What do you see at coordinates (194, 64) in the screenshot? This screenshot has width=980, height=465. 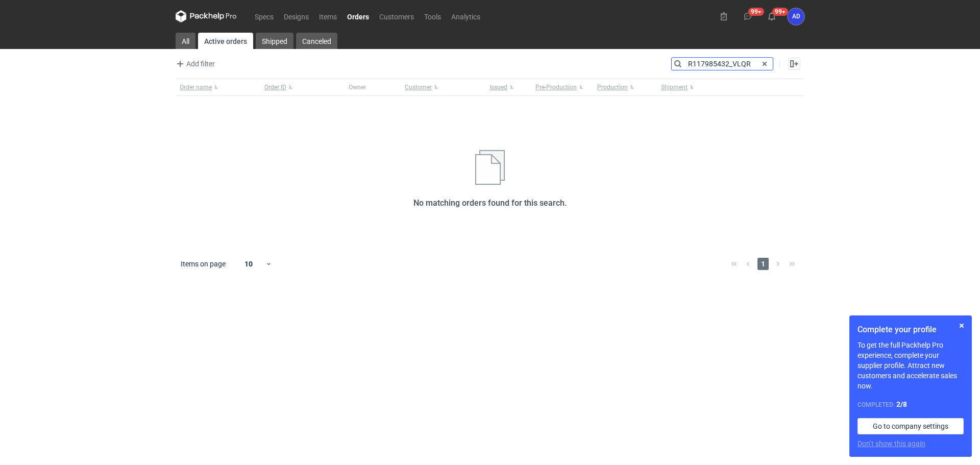 I see `button: Add filter` at bounding box center [194, 64].